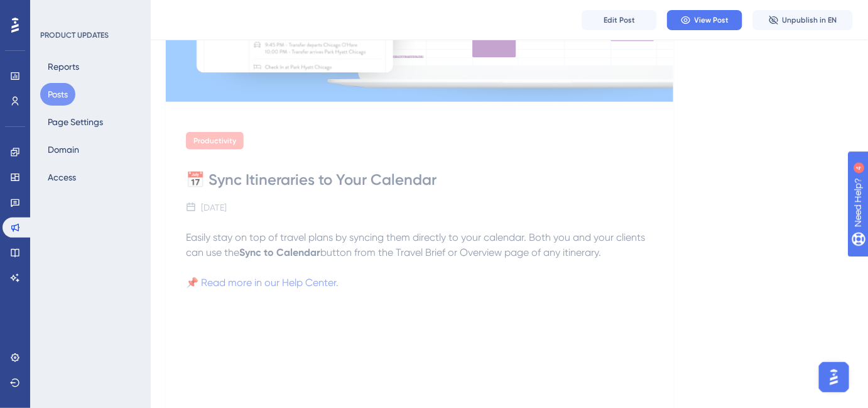 The height and width of the screenshot is (408, 868). What do you see at coordinates (89, 11) in the screenshot?
I see `div: 4` at bounding box center [89, 11].